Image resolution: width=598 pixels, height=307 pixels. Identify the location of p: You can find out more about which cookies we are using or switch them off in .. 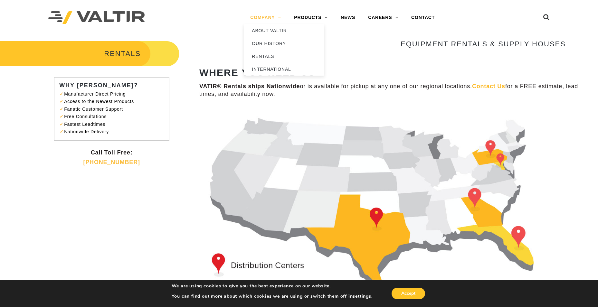
(272, 297).